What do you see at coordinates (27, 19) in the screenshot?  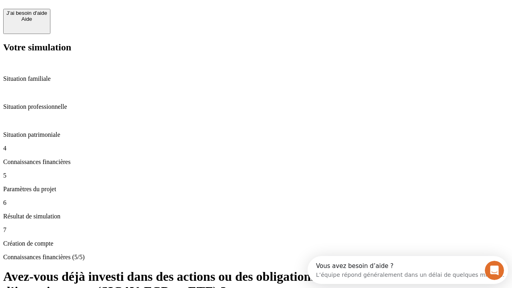 I see `div: Aide` at bounding box center [27, 19].